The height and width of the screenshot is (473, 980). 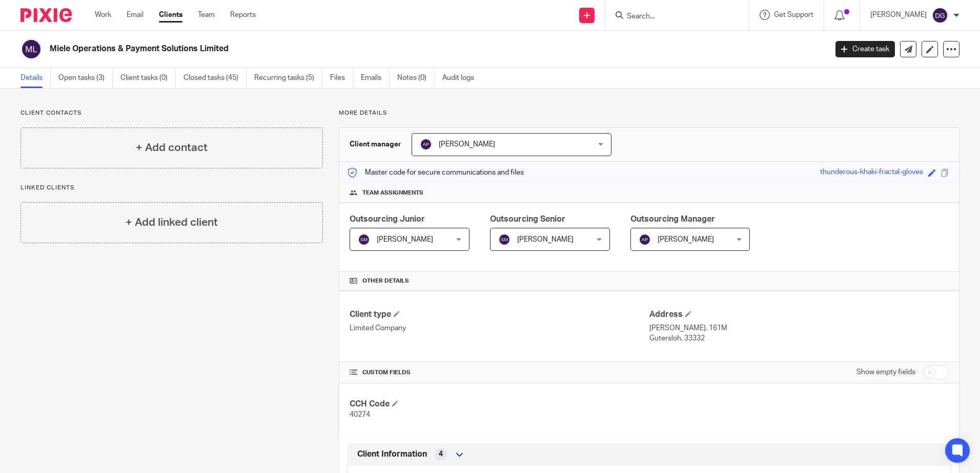 I want to click on h3: Client manager, so click(x=375, y=144).